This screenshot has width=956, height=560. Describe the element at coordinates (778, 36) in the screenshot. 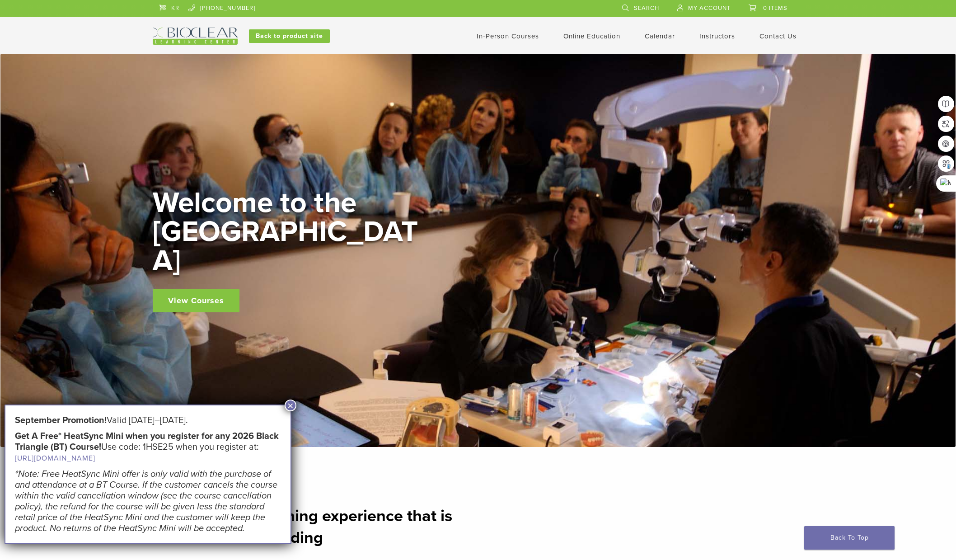

I see `a: Contact Us` at that location.